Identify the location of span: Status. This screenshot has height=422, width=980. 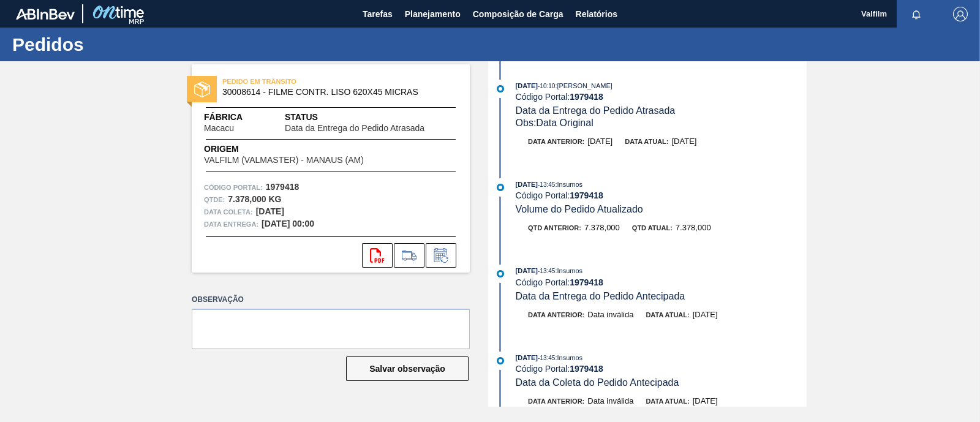
(371, 117).